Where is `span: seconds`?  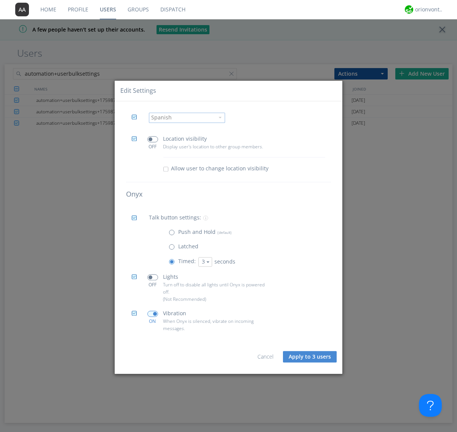
span: seconds is located at coordinates (225, 261).